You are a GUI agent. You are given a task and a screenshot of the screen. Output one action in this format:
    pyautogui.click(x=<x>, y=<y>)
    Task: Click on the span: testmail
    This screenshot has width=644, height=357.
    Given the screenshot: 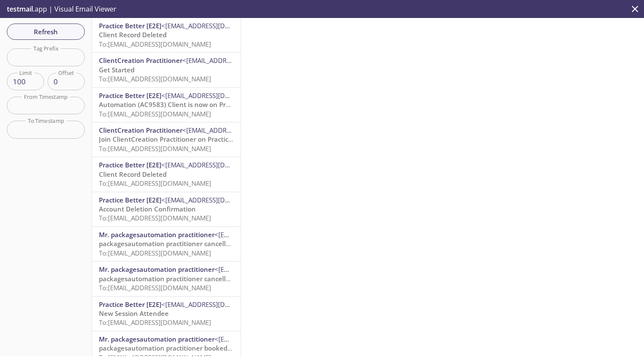 What is the action you would take?
    pyautogui.click(x=20, y=9)
    